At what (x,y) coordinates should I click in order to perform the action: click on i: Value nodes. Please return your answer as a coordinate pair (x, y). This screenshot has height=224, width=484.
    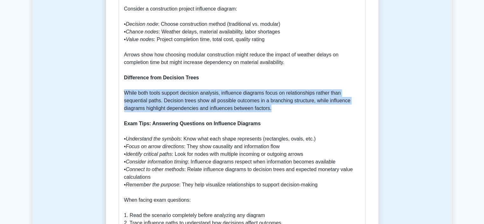
    Looking at the image, I should click on (140, 39).